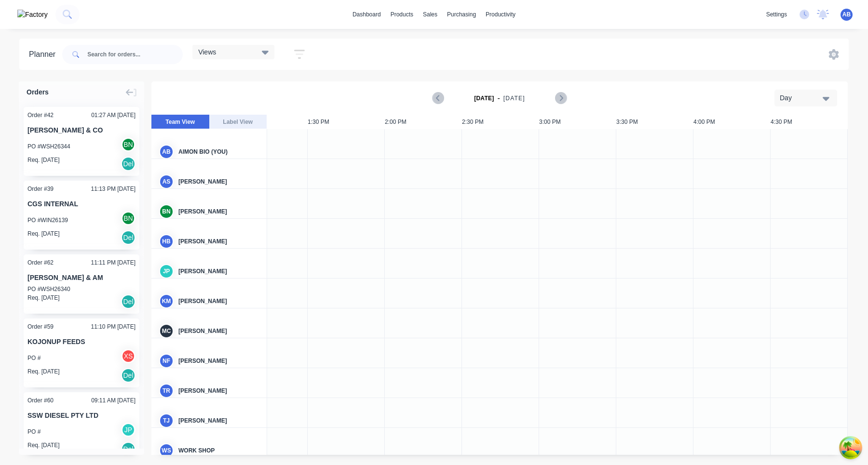 This screenshot has width=868, height=465. Describe the element at coordinates (462, 14) in the screenshot. I see `div: purchasing` at that location.